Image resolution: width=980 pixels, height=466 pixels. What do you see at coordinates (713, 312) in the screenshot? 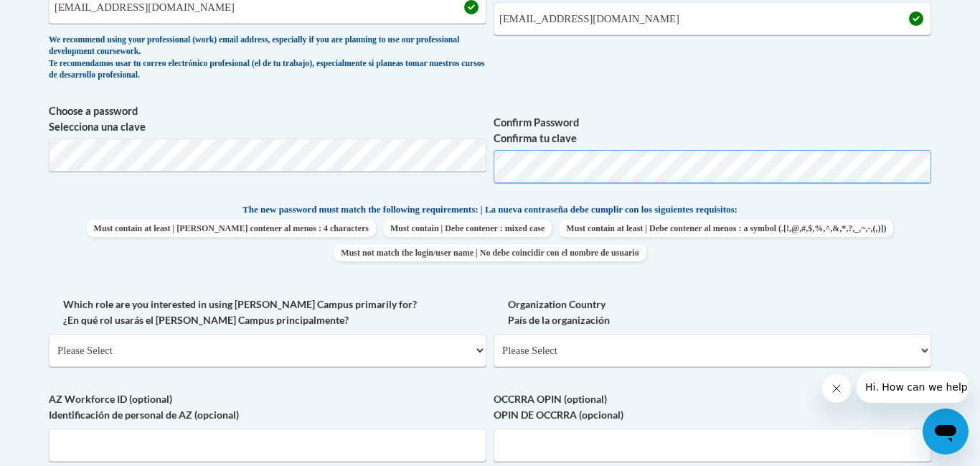
I see `label: Organization Country País de la organización` at bounding box center [713, 312].